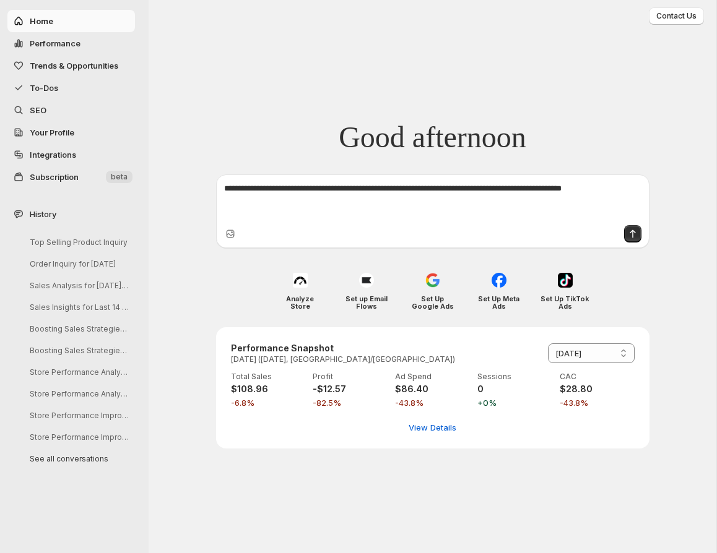  What do you see at coordinates (676, 16) in the screenshot?
I see `button: Contact Us` at bounding box center [676, 16].